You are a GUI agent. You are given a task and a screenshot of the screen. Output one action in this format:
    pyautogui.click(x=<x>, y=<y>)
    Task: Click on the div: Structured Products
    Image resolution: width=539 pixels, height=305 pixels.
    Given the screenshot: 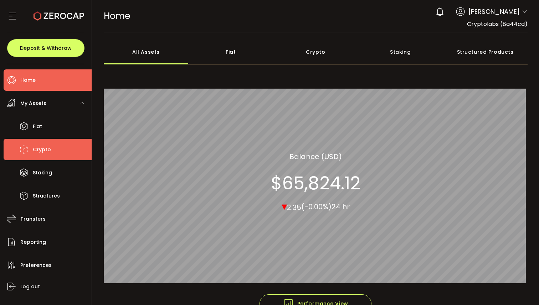 What is the action you would take?
    pyautogui.click(x=485, y=52)
    